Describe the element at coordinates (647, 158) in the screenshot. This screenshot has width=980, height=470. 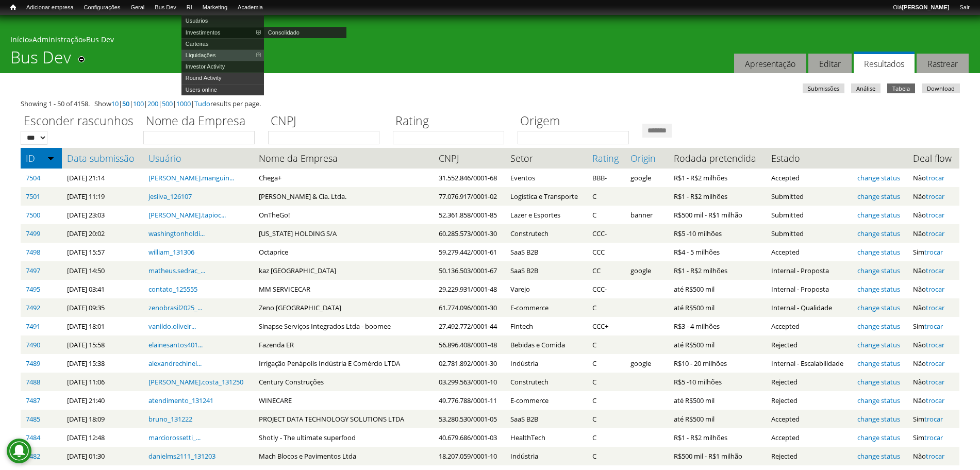
I see `a: Origin` at that location.